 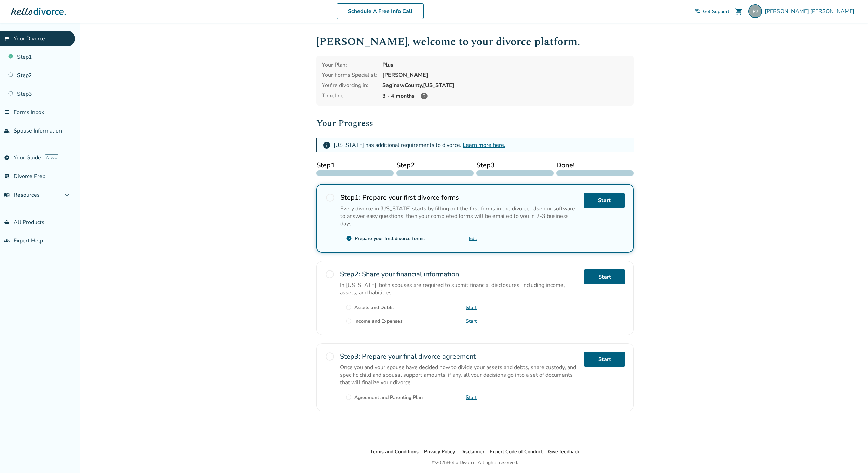 I want to click on a: Privacy Policy, so click(x=440, y=452).